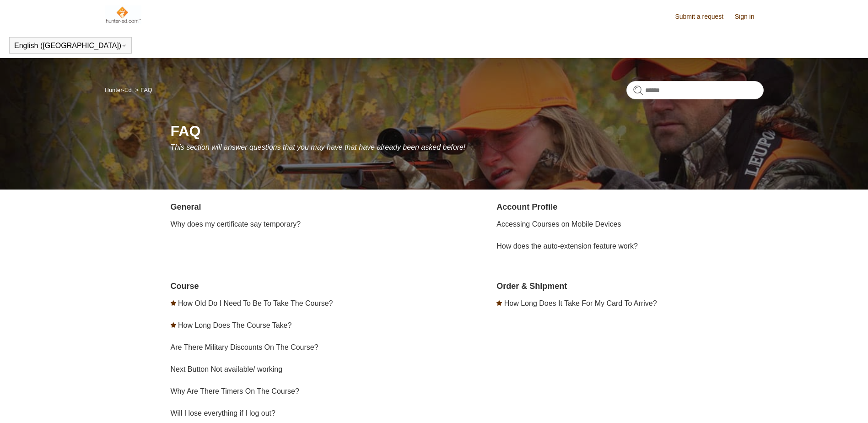 This screenshot has height=423, width=868. Describe the element at coordinates (695, 90) in the screenshot. I see `input: Search` at that location.